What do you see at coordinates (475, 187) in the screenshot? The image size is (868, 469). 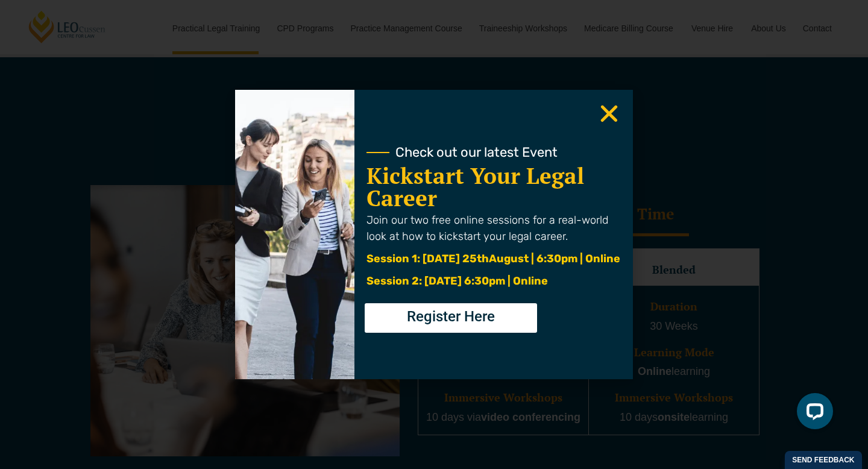 I see `a: Kickstart Your Legal Career` at bounding box center [475, 187].